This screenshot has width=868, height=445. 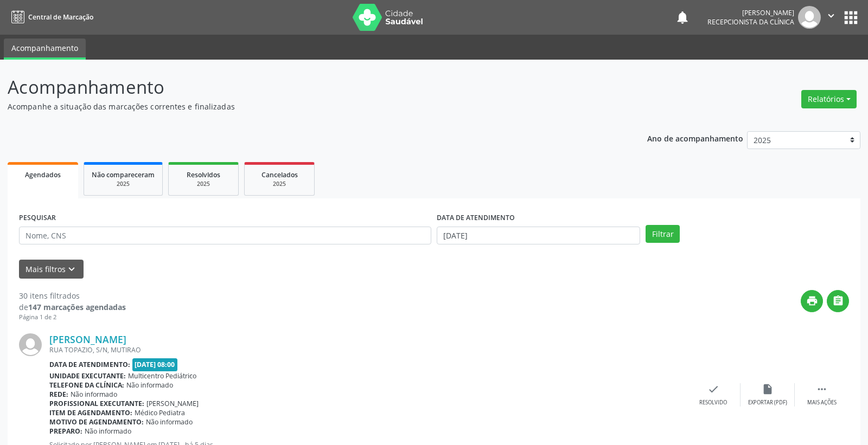 What do you see at coordinates (87, 385) in the screenshot?
I see `b: Telefone da clínica:` at bounding box center [87, 385].